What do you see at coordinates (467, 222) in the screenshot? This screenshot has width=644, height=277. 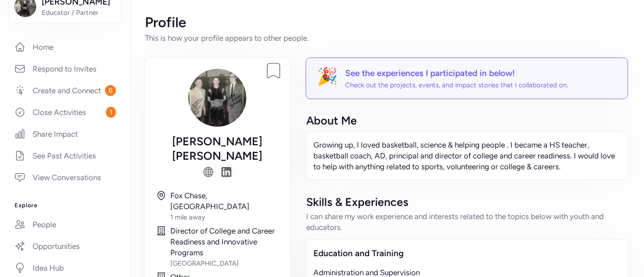 I see `div: I can share my work experience and interests related to the topics below with youth and educators.` at bounding box center [467, 222].